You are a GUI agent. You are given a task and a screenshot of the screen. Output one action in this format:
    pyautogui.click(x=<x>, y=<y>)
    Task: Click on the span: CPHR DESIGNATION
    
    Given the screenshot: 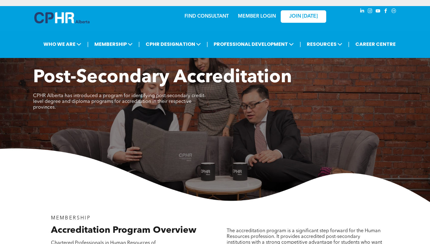 What is the action you would take?
    pyautogui.click(x=173, y=44)
    